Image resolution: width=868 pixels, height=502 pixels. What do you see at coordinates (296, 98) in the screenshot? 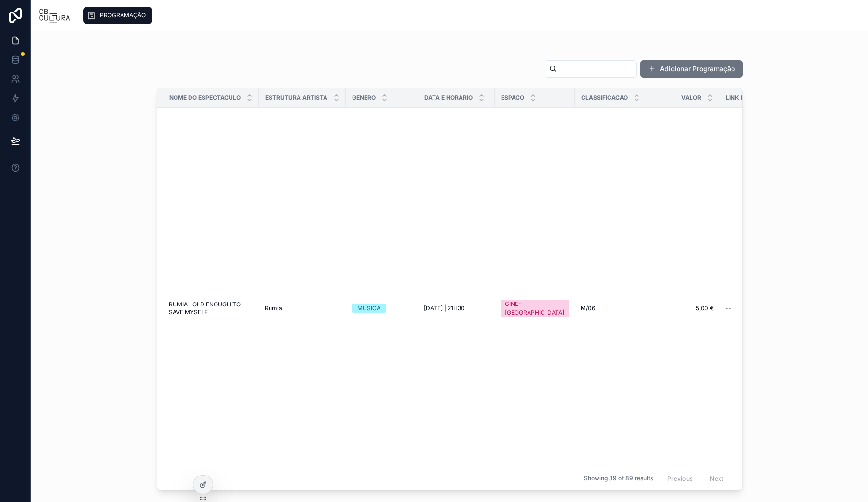
I see `span: Estrutura Artista` at bounding box center [296, 98].